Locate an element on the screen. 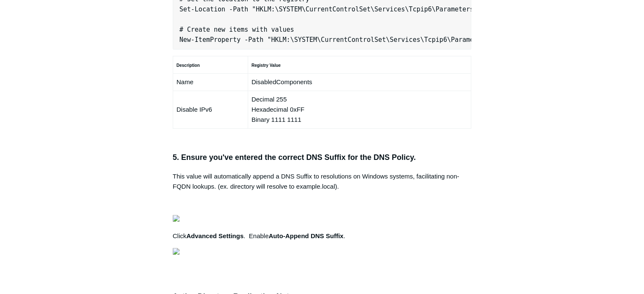  p: This value will automatically append a DNS Suffix to resolutions on Windows systems, facilitating... is located at coordinates (322, 182).